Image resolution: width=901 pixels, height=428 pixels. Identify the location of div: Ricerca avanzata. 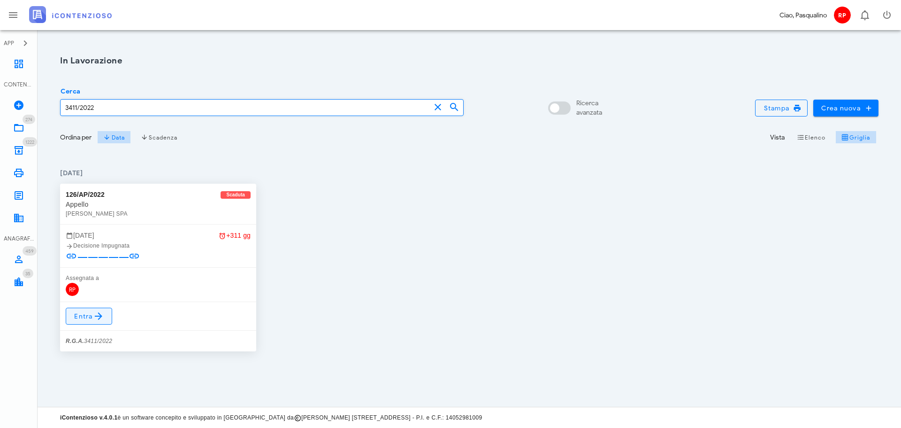
(589, 108).